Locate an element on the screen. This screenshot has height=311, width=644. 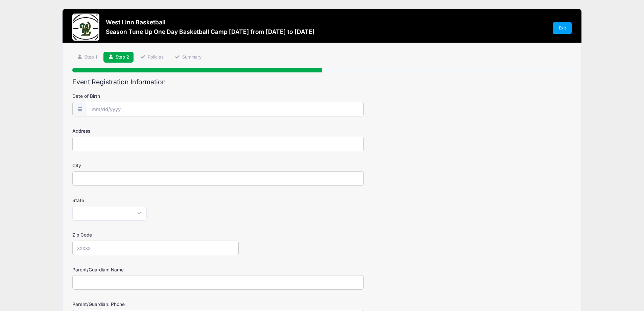
label: State is located at coordinates (156, 200).